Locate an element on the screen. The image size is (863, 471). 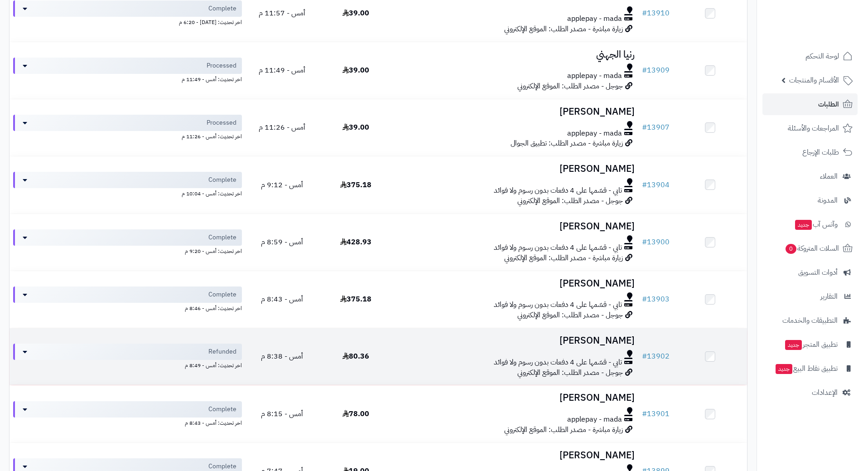
h3: رنيا الجهني is located at coordinates (515, 54).